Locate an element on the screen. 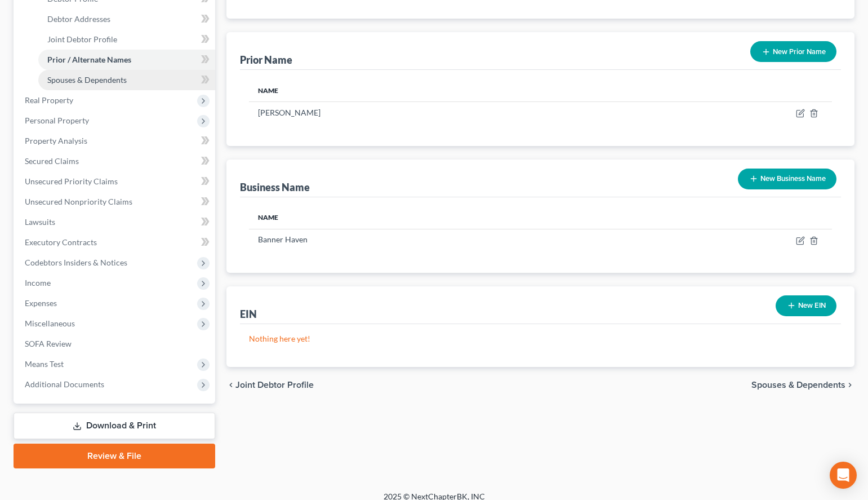  i: chevron_left is located at coordinates (231, 385).